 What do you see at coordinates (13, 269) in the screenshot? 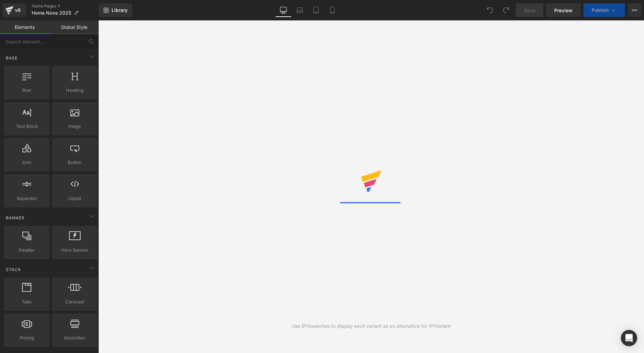
I see `span: Stack` at bounding box center [13, 269].